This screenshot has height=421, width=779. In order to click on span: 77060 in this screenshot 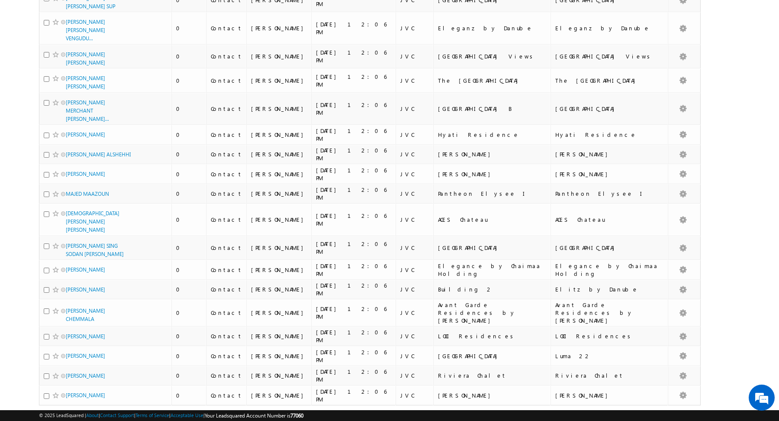, I will do `click(297, 415)`.